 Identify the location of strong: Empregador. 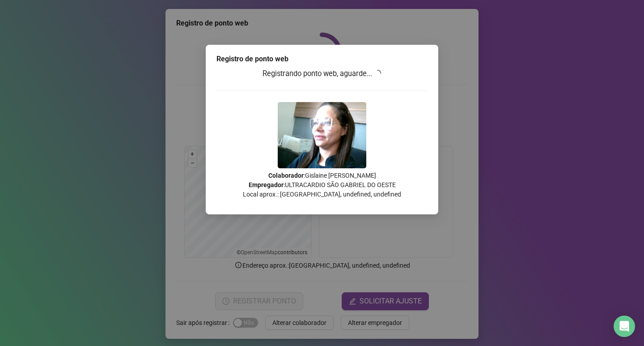
(266, 185).